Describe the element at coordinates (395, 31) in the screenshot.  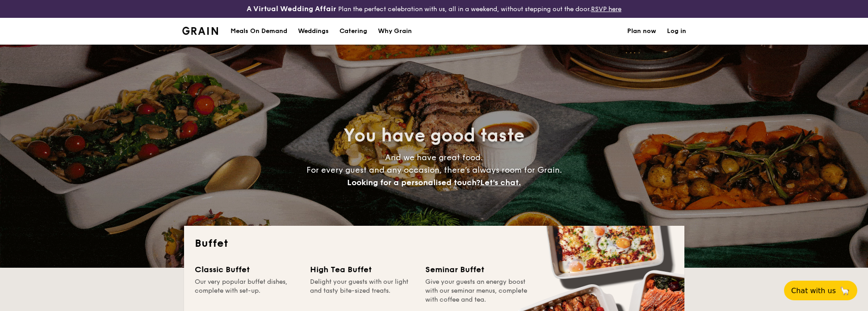
I see `a: Why Grain` at that location.